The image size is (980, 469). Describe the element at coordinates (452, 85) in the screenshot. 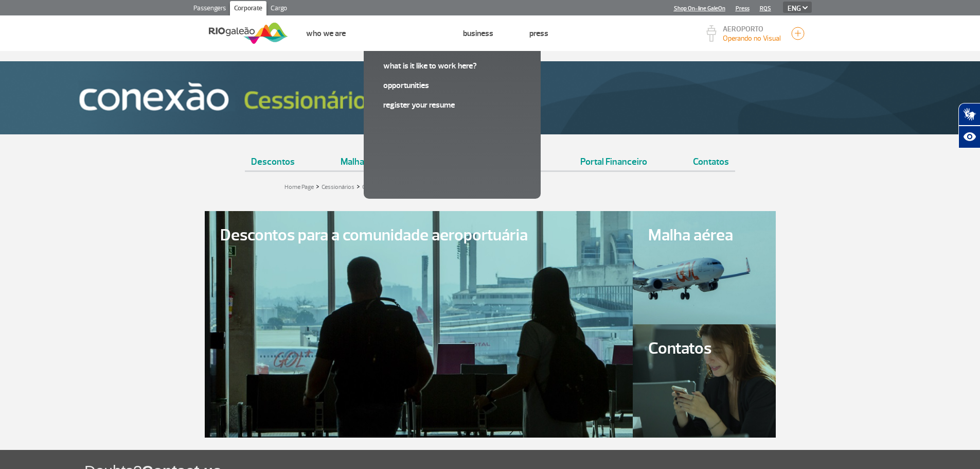

I see `a: Opportunities` at that location.